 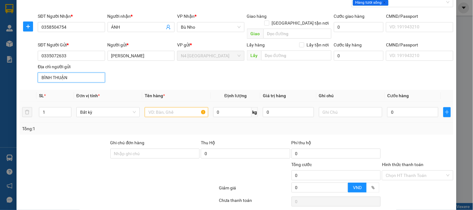 What do you see at coordinates (103, 129) in the screenshot?
I see `div: Tổng: 1` at bounding box center [103, 129].